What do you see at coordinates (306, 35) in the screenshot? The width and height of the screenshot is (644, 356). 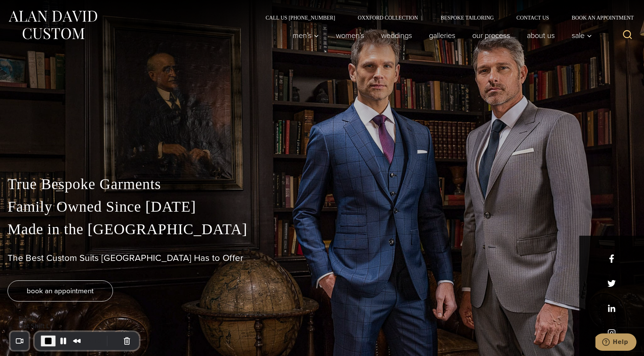 I see `button: Child menu of Men’s` at bounding box center [306, 35].